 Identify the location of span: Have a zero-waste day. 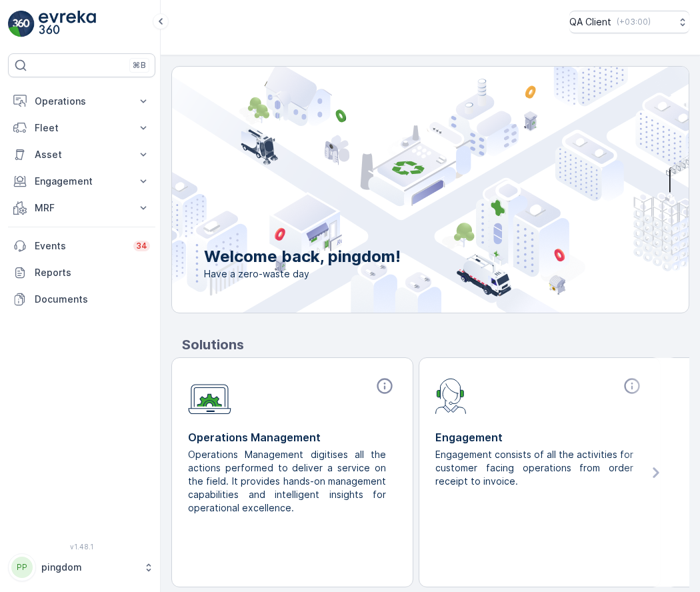
(302, 274).